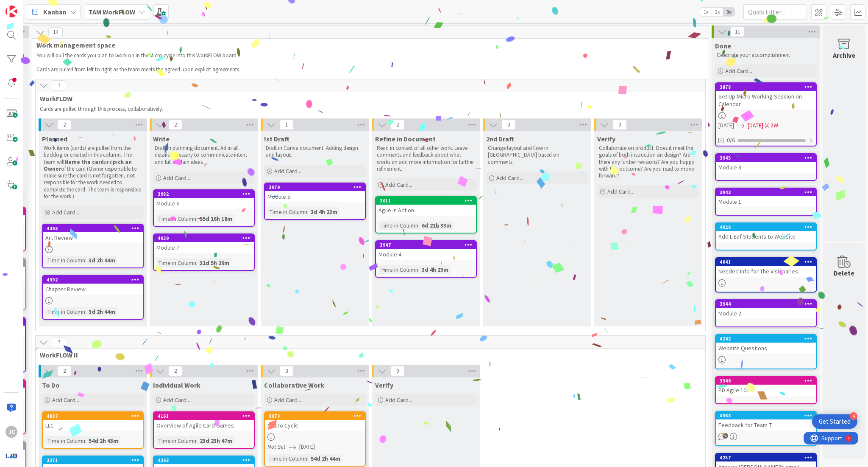  Describe the element at coordinates (204, 247) in the screenshot. I see `div: Module 7` at that location.